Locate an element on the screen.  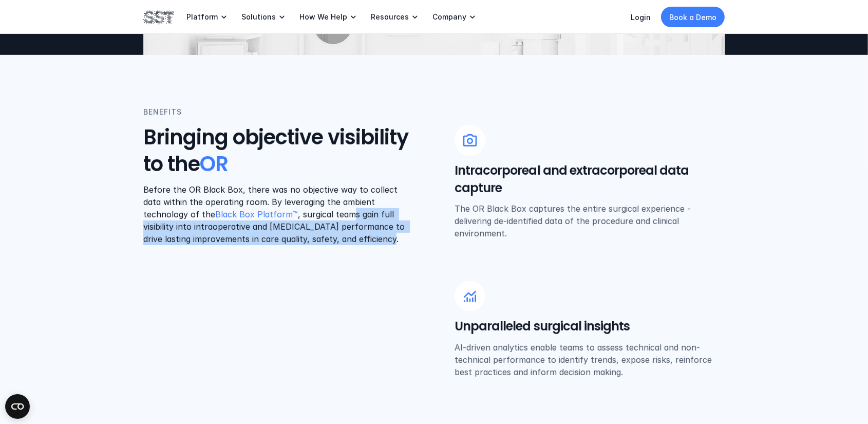
a: Login is located at coordinates (640, 17).